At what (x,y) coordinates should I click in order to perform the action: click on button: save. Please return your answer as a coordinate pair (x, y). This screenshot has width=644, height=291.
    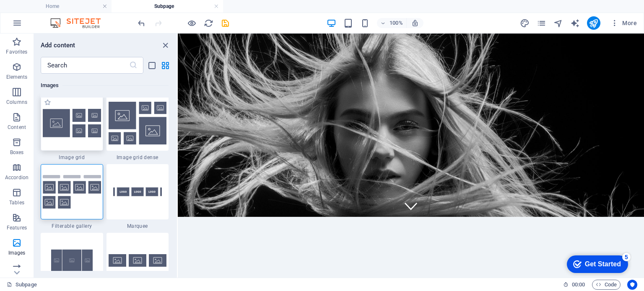
    Looking at the image, I should click on (225, 23).